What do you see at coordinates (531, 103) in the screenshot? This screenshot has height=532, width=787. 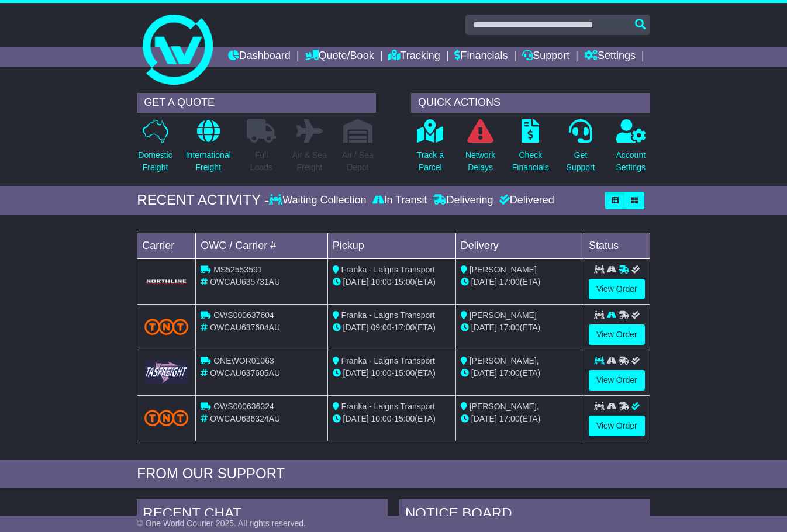 I see `div: QUICK ACTIONS` at bounding box center [531, 103].